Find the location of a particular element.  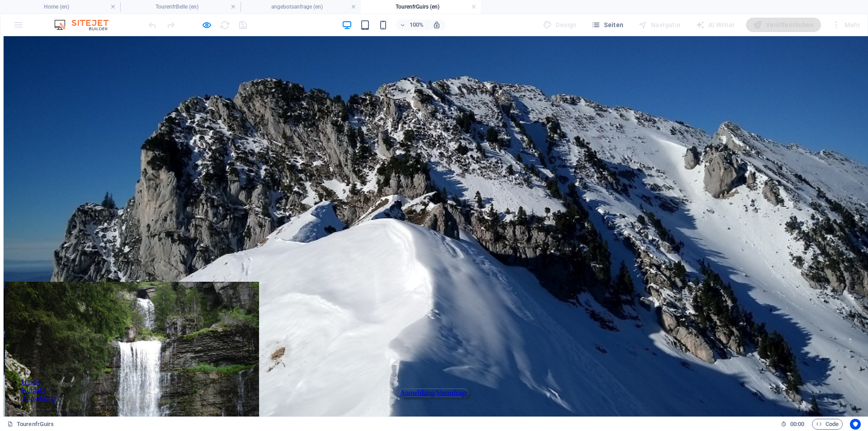

span: Seiten is located at coordinates (608, 25).